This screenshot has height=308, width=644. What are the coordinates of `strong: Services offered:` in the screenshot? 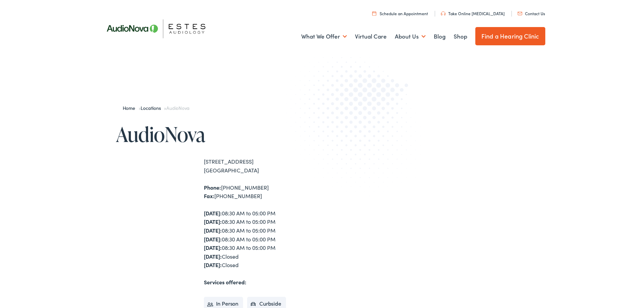 It's located at (225, 282).